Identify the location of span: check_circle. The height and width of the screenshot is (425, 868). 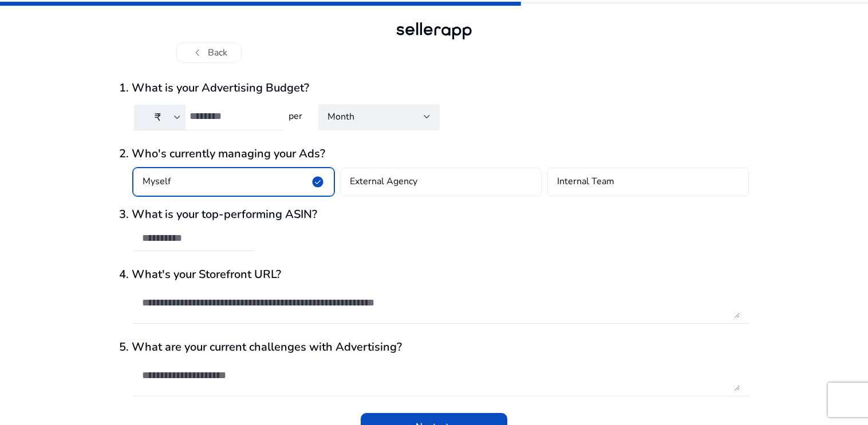
(317, 182).